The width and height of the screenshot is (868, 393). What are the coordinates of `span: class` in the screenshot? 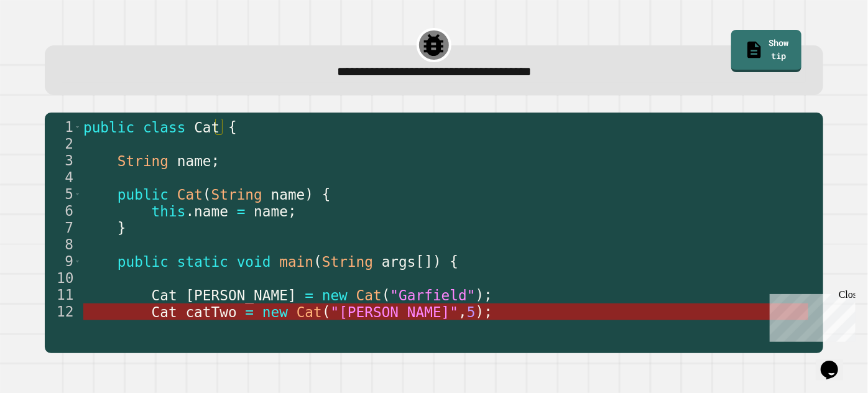 It's located at (165, 127).